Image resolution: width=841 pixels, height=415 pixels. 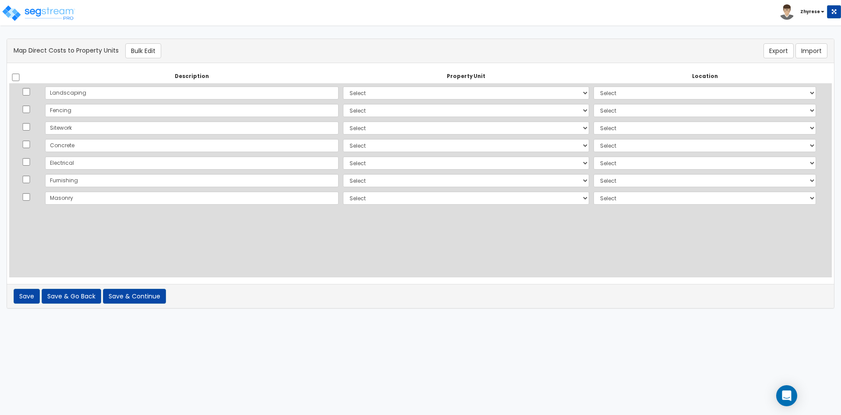 What do you see at coordinates (71, 296) in the screenshot?
I see `button: Save & Go Back` at bounding box center [71, 296].